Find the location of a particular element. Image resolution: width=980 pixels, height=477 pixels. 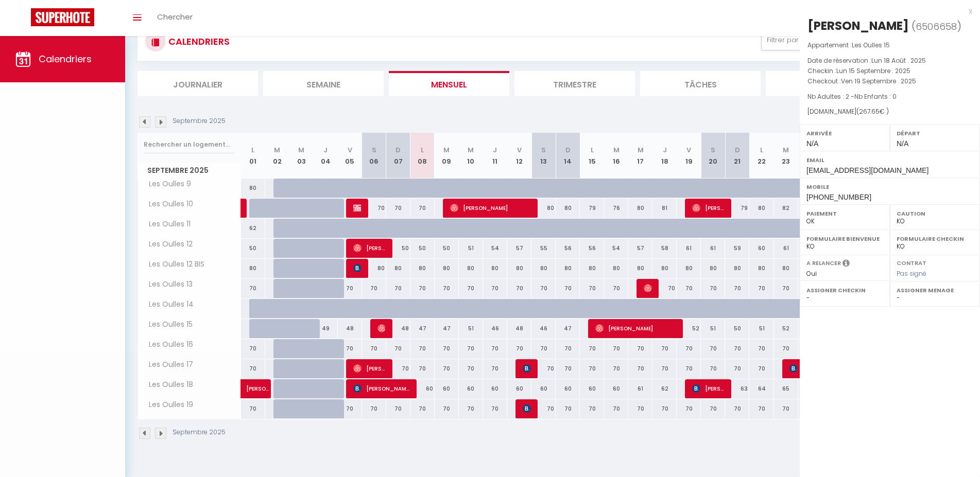

label: Email is located at coordinates (890, 160).